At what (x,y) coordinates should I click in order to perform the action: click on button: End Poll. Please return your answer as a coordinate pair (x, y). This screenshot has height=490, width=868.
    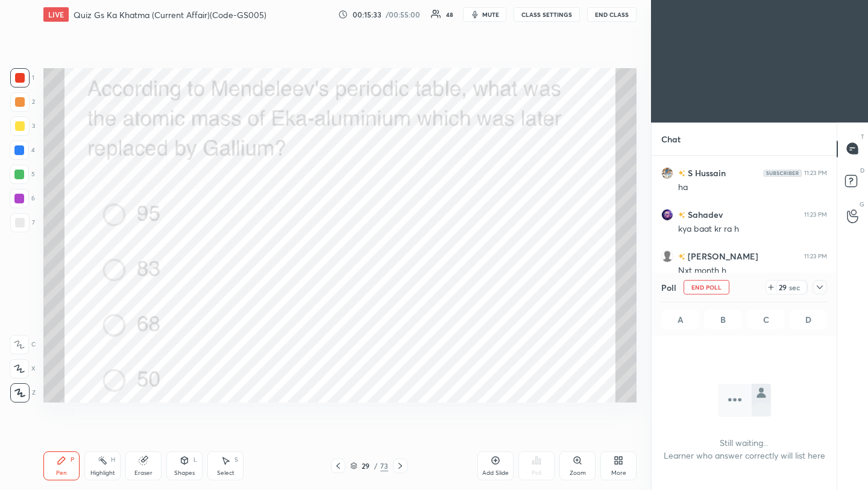
    Looking at the image, I should click on (706, 288).